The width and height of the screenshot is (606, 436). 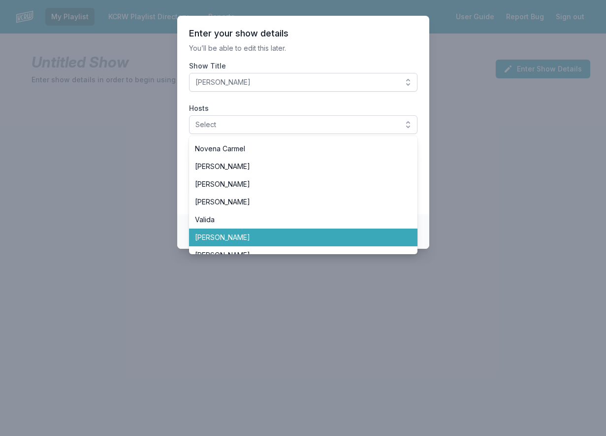 I want to click on label: Hosts, so click(x=303, y=108).